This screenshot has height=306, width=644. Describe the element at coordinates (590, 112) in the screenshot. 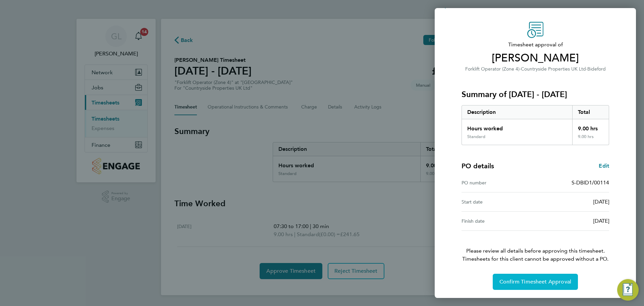

I see `div: Total` at that location.